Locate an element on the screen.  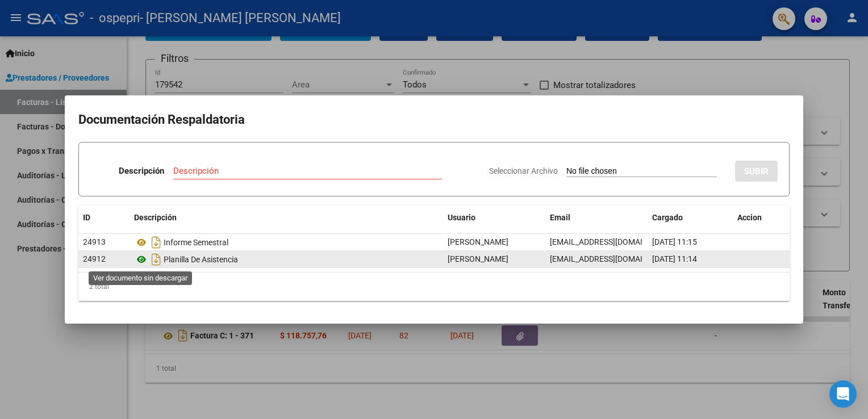
span: Cargado is located at coordinates (667, 217).